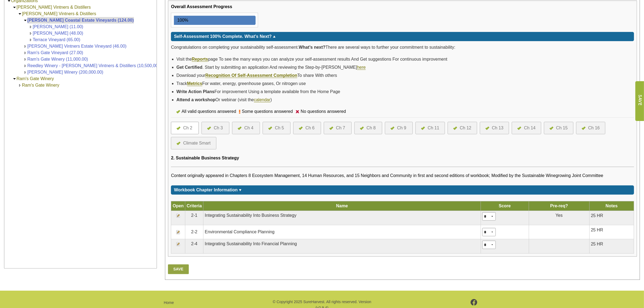  I want to click on strong: Get Certified, so click(189, 67).